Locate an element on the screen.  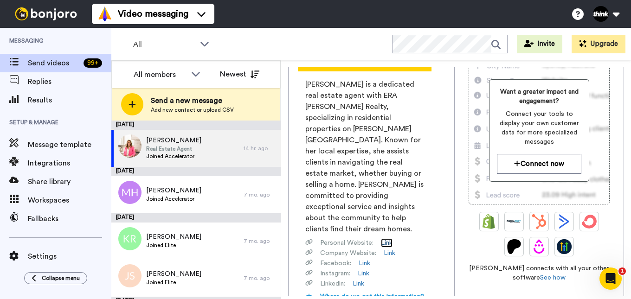
span: Real Estate Agent is located at coordinates (173, 149).